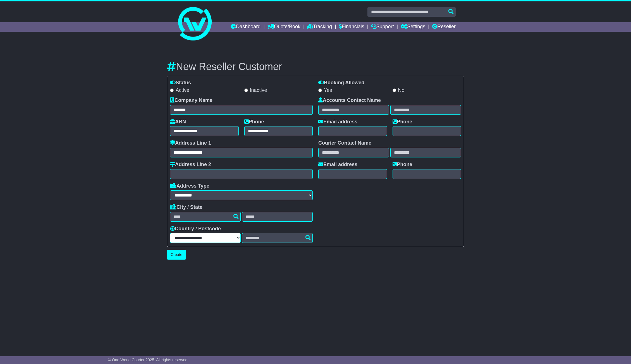 This screenshot has width=631, height=364. I want to click on label: Accounts Contact Name, so click(350, 101).